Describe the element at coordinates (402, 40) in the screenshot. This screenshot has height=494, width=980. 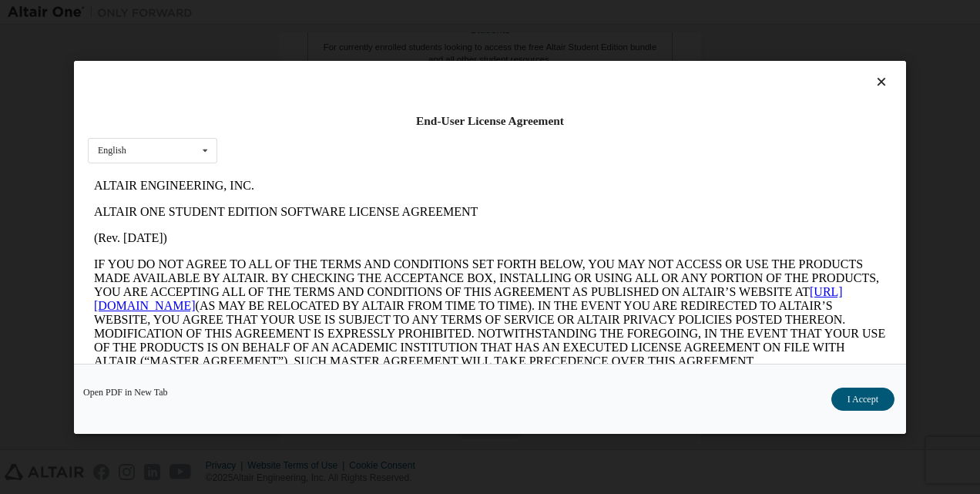
I see `p: ALTAIR ONE STUDENT EDITION SOFTWARE LICENSE AGREEMENT` at that location.